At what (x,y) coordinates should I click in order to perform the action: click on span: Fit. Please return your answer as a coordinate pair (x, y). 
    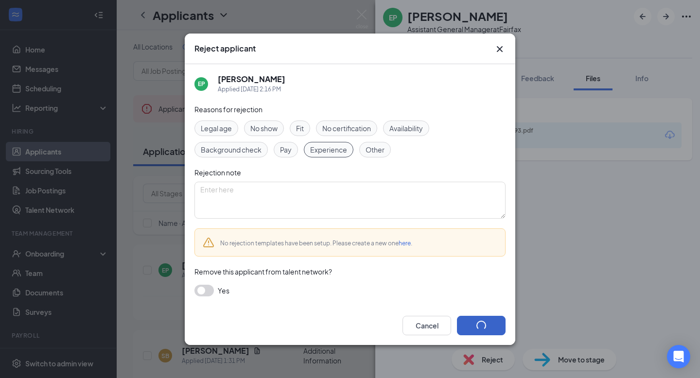
    Looking at the image, I should click on (300, 128).